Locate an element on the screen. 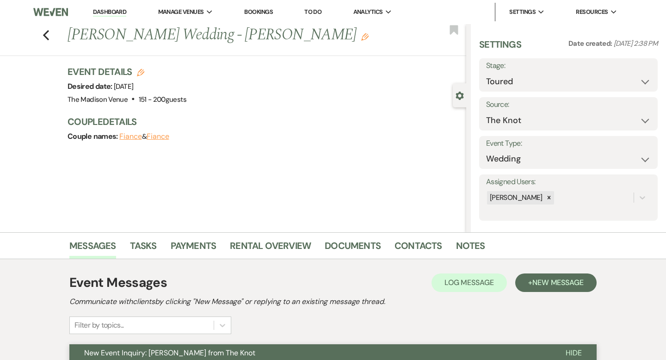 This screenshot has width=666, height=360. span: Resources is located at coordinates (592, 12).